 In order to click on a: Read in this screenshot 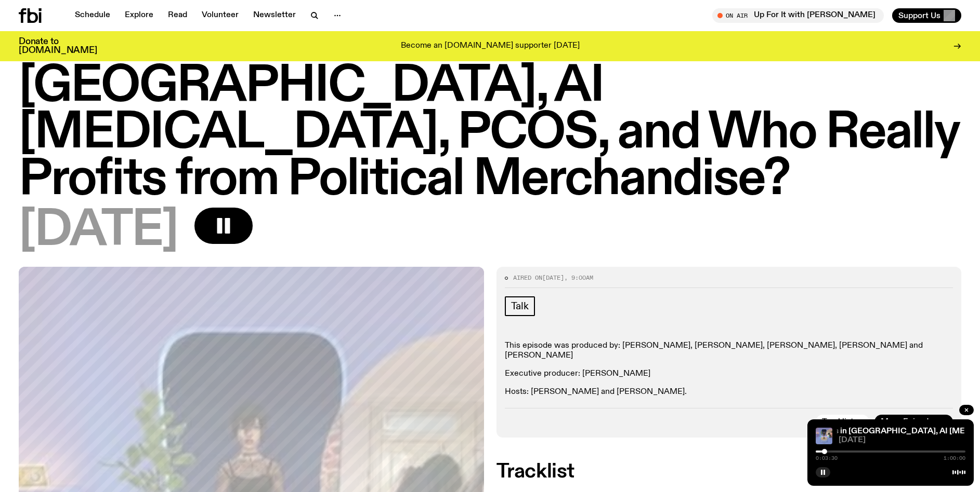, I will do `click(178, 16)`.